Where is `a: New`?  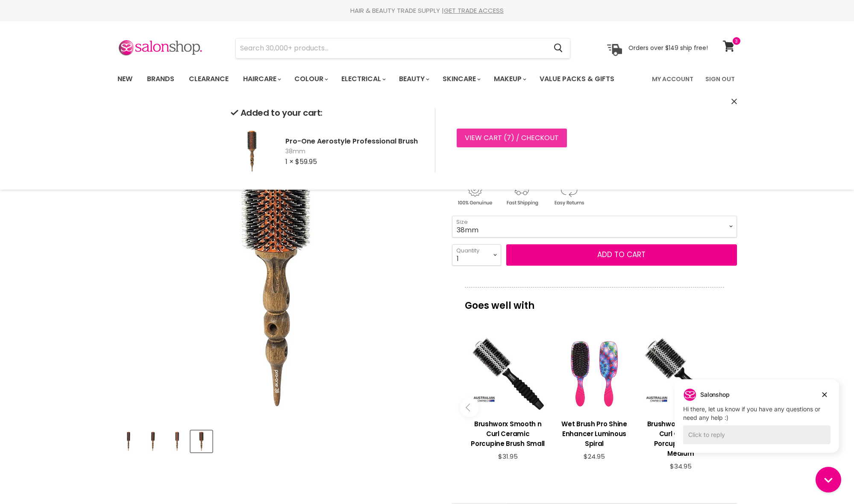 a: New is located at coordinates (125, 79).